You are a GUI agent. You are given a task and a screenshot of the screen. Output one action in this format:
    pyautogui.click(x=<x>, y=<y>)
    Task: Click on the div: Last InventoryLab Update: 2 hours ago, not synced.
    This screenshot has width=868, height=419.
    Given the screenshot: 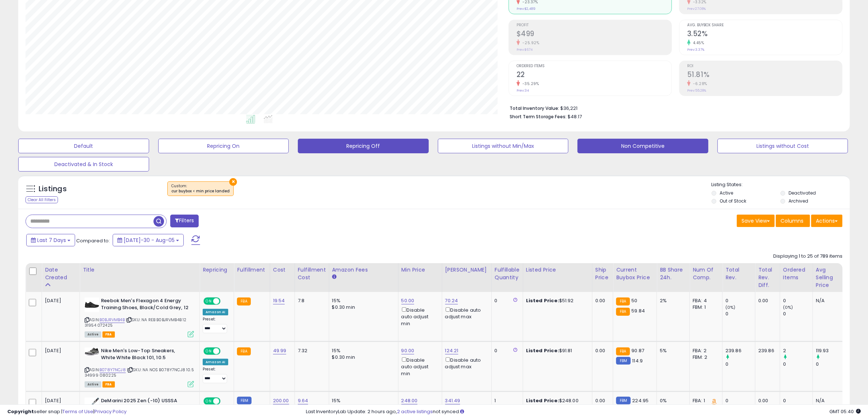 What is the action you would take?
    pyautogui.click(x=583, y=411)
    